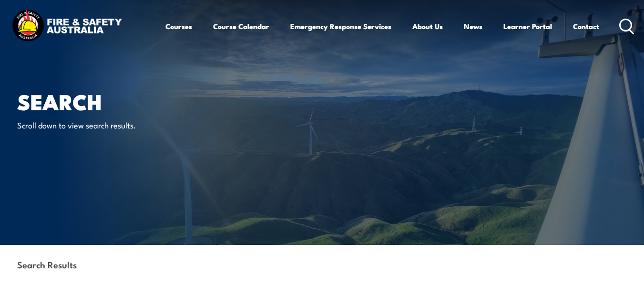 This screenshot has width=644, height=286. I want to click on a: Contact, so click(586, 26).